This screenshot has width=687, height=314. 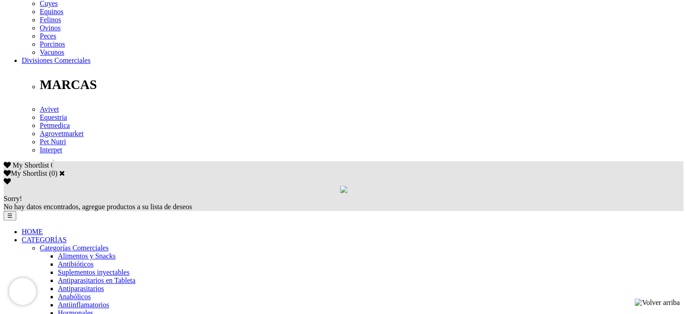 What do you see at coordinates (53, 141) in the screenshot?
I see `span: Pet Nutri` at bounding box center [53, 141].